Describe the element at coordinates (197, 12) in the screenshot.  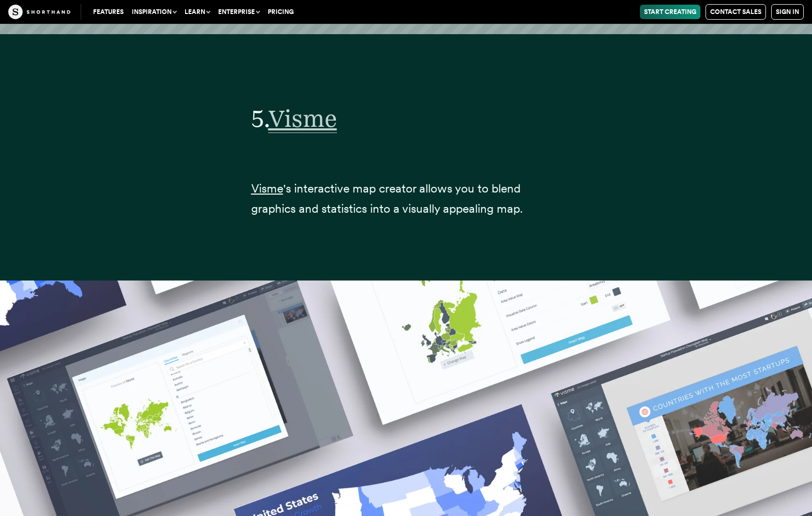
I see `button: Learn` at that location.